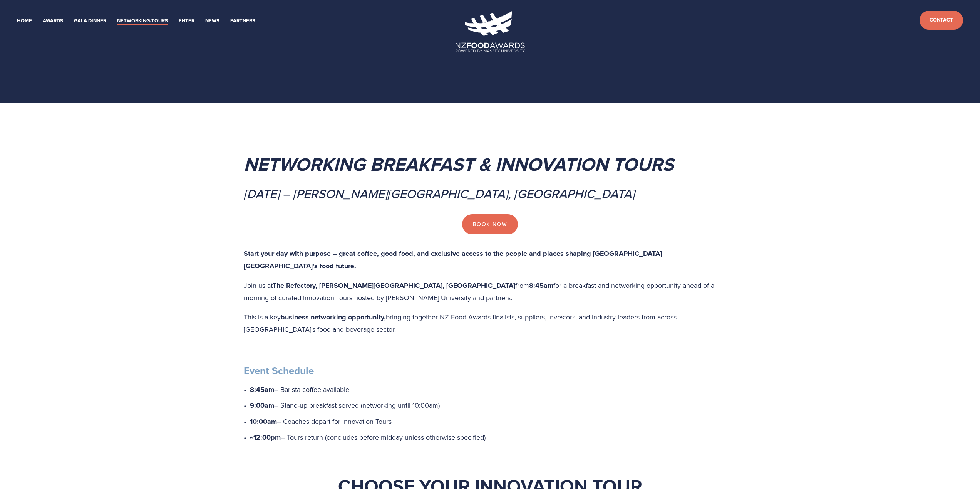 This screenshot has height=489, width=980. I want to click on a: Gala Dinner, so click(90, 21).